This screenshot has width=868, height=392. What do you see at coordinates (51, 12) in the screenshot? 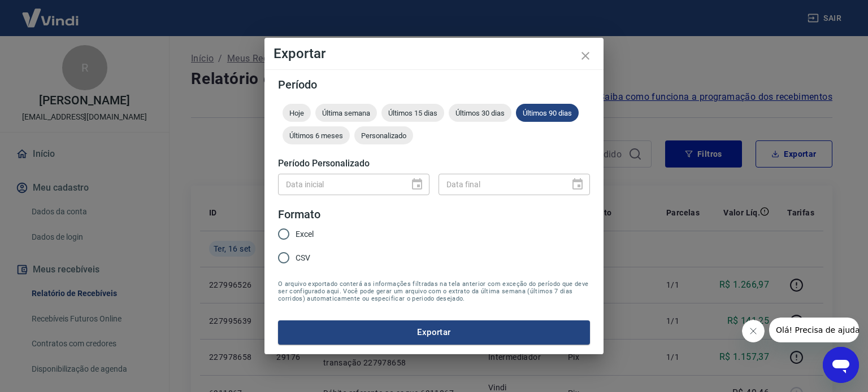
I see `span: Olá! Precisa de ajuda?` at bounding box center [51, 12].